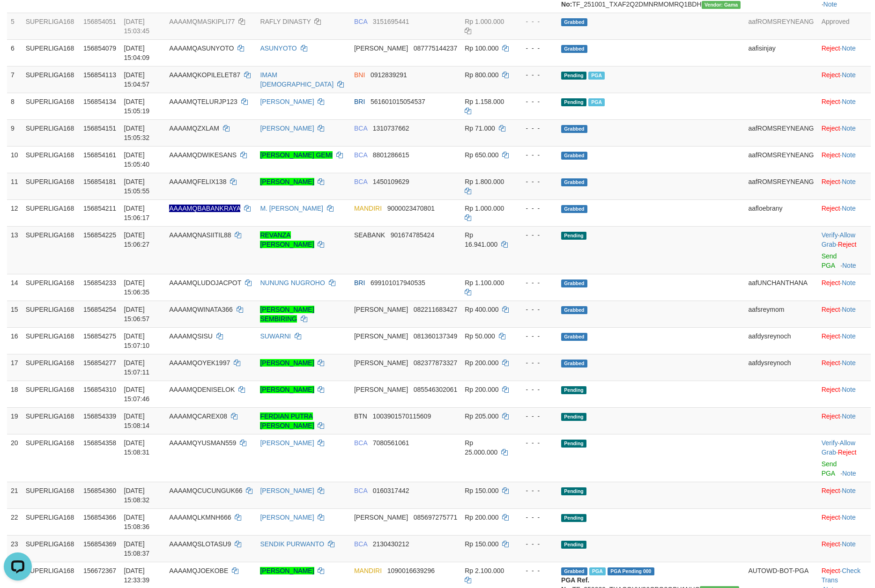 The image size is (875, 588). What do you see at coordinates (830, 443) in the screenshot?
I see `a: Verify` at bounding box center [830, 443].